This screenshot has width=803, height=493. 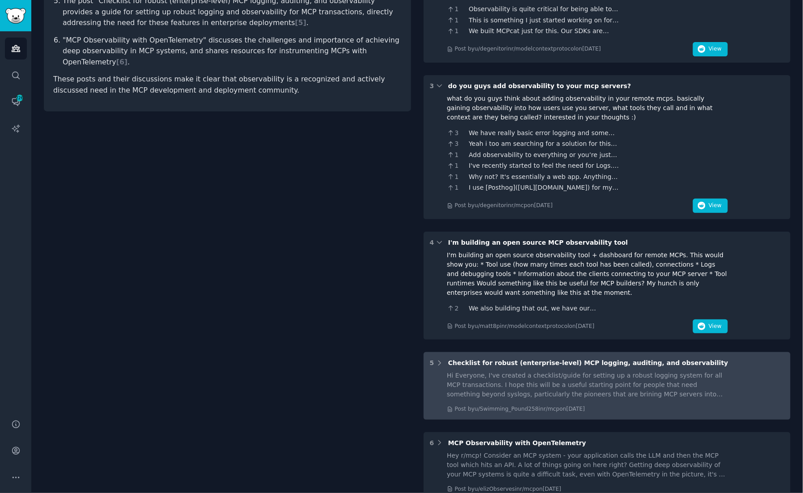 I want to click on span: Checklist for robust (enterprise-level) MCP logging, auditing, and observability, so click(x=588, y=363).